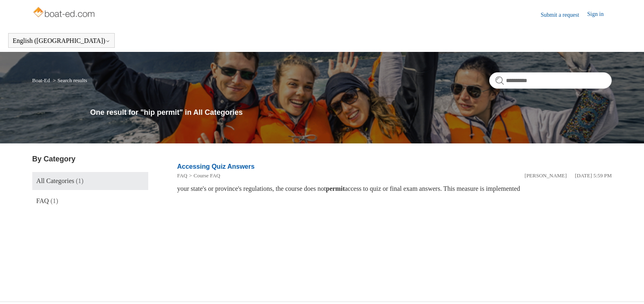  I want to click on h3: By Category, so click(91, 159).